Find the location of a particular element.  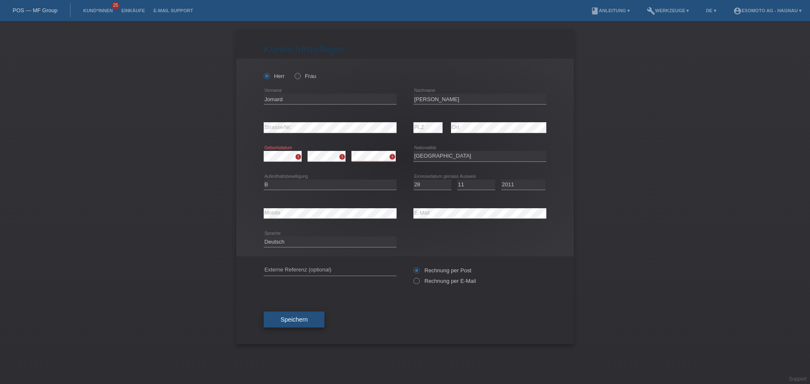

a: DE ▾ is located at coordinates (711, 11).